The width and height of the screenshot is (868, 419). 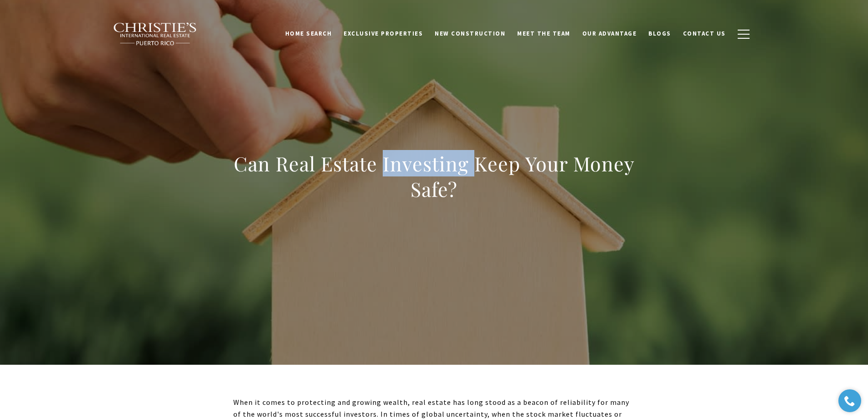 What do you see at coordinates (660, 33) in the screenshot?
I see `span: Blogs` at bounding box center [660, 33].